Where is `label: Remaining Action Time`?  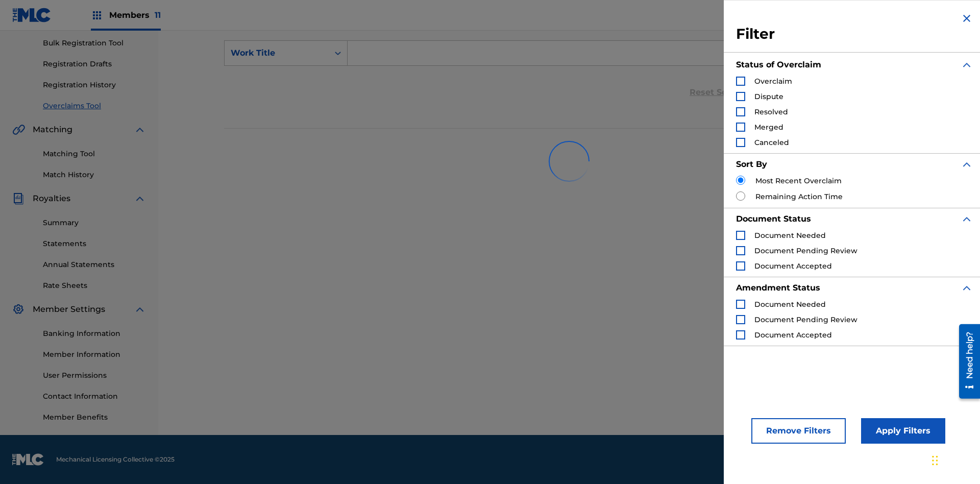 label: Remaining Action Time is located at coordinates (799, 197).